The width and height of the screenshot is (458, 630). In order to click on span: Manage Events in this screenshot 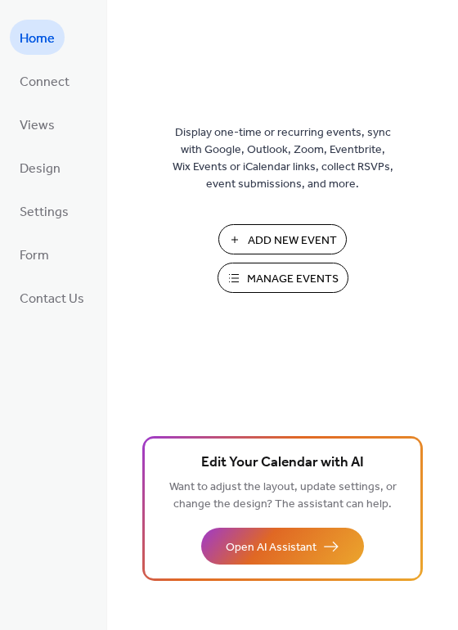, I will do `click(293, 279)`.